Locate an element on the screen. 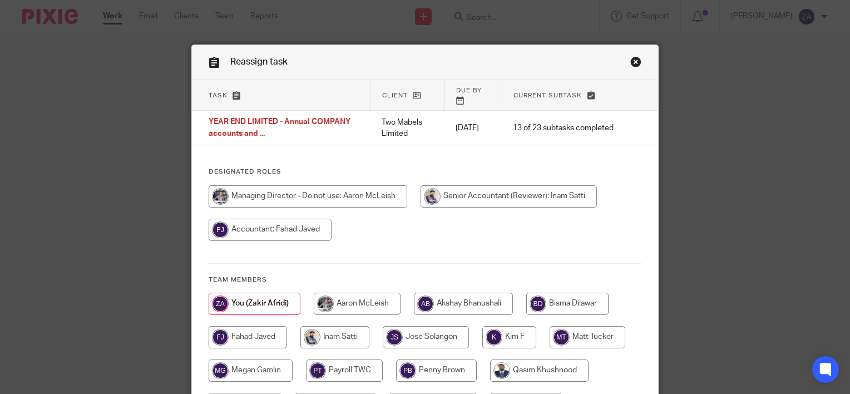  span: Due by is located at coordinates (469, 90).